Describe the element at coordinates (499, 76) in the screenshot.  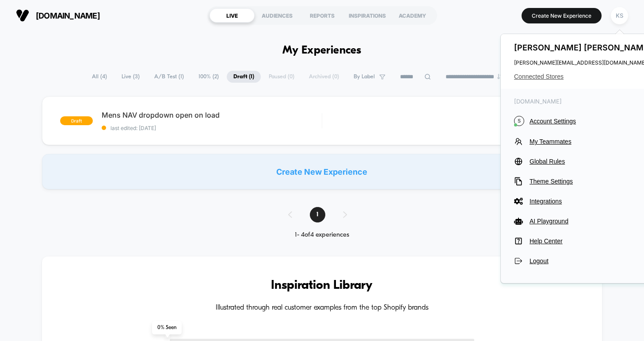
I see `img: end` at that location.